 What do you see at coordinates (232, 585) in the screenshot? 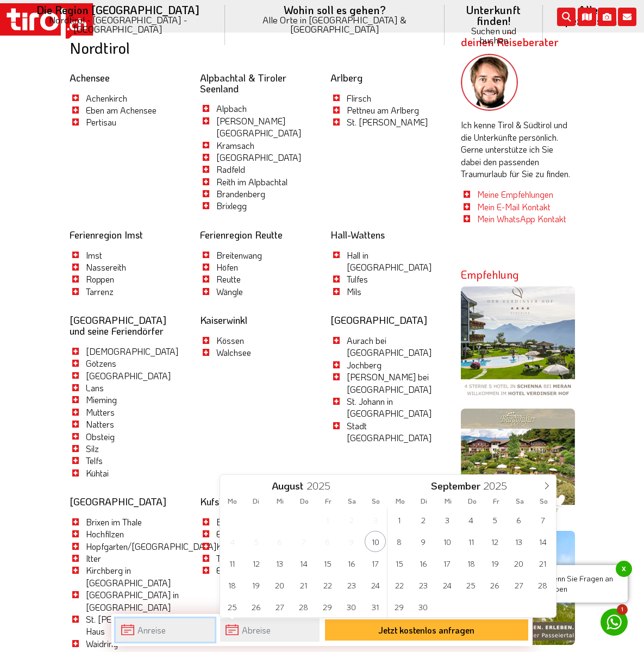
I see `span: August 18, 2025` at bounding box center [232, 585].